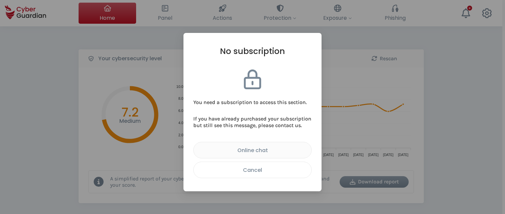 This screenshot has width=505, height=214. Describe the element at coordinates (253, 150) in the screenshot. I see `div: Online chat` at that location.